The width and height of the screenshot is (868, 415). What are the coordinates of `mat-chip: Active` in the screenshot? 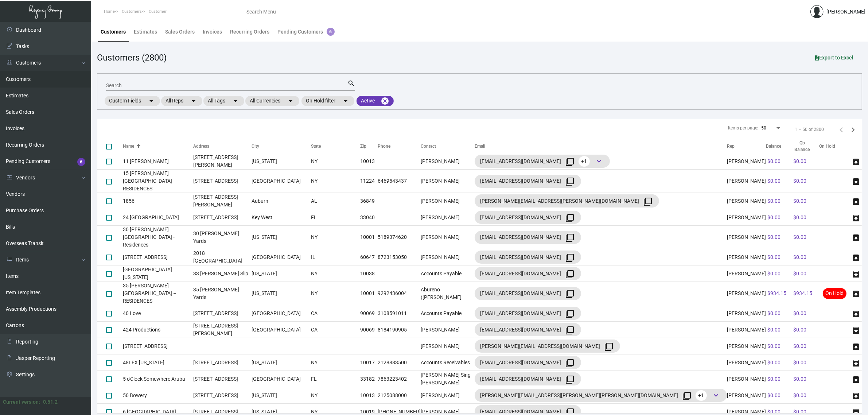 It's located at (375, 101).